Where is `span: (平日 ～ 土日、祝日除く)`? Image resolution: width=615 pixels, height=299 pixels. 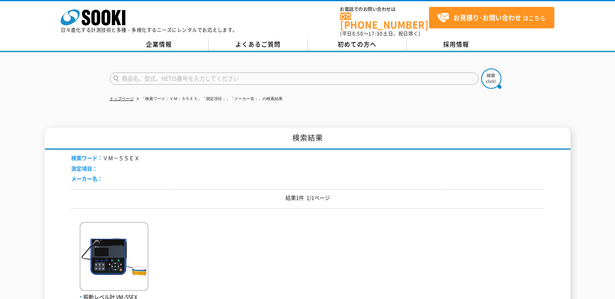 span: (平日 ～ 土日、祝日除く) is located at coordinates (380, 34).